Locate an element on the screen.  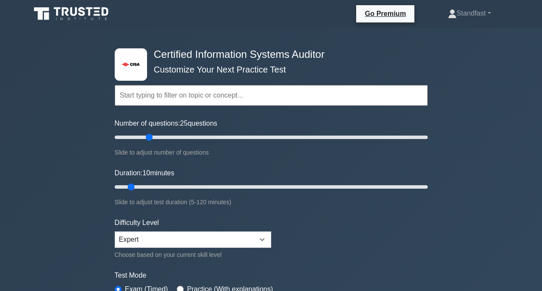
input: Start typing to filter on topic or concept... is located at coordinates (271, 95).